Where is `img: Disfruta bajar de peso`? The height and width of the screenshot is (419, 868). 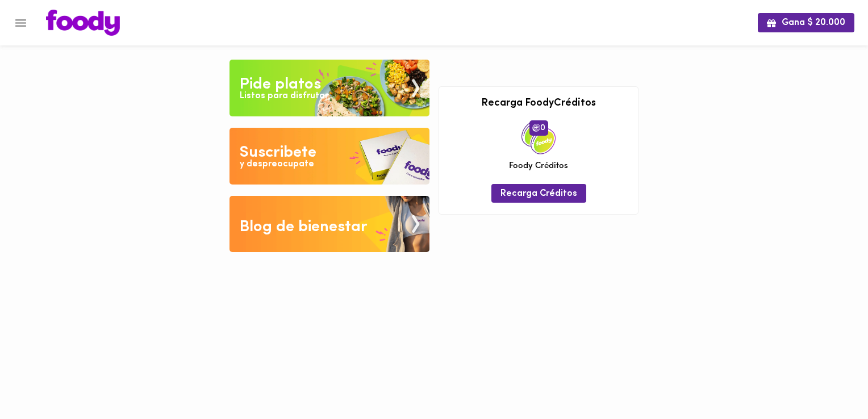 img: Disfruta bajar de peso is located at coordinates (329, 157).